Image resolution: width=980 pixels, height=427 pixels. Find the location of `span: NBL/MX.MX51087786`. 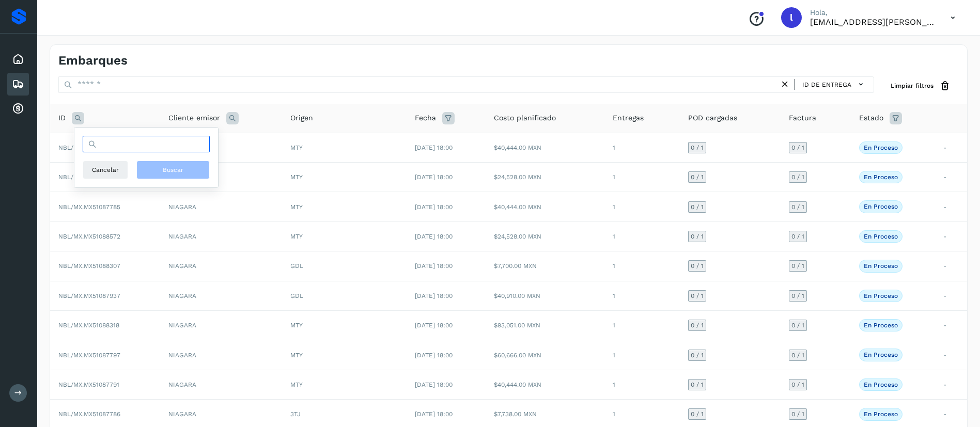

span: NBL/MX.MX51087786 is located at coordinates (89, 414).